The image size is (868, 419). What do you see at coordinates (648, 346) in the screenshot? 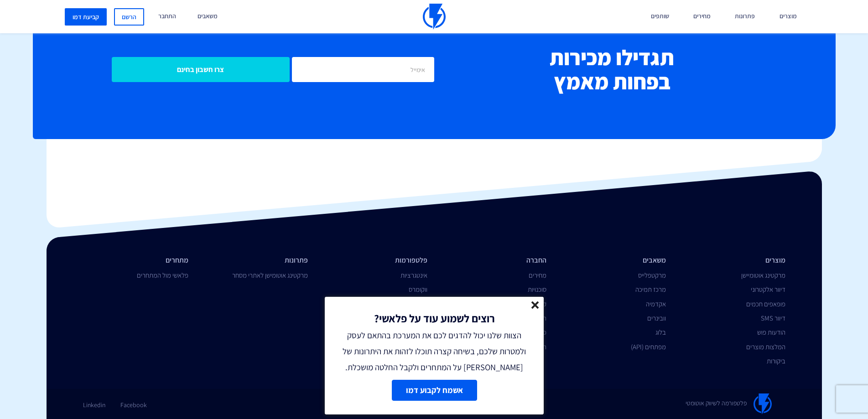
I see `a: מפתחים (API)` at bounding box center [648, 346].